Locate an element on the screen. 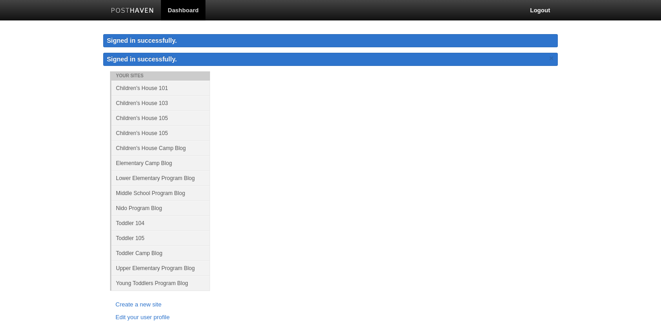  a: Young Toddlers Program Blog is located at coordinates (160, 283).